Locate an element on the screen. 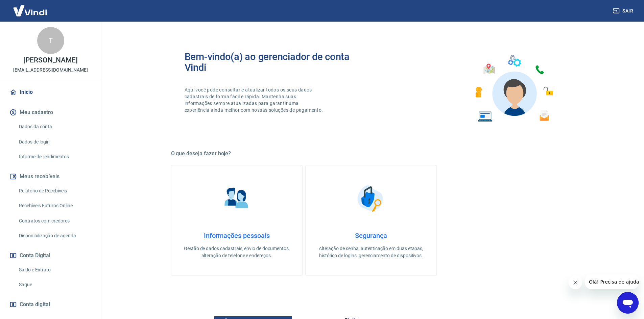 This screenshot has height=319, width=644. a: Informações pessoaisInformações pessoaisGestão de dados cadastrais, envio de documentos, alteraçã... is located at coordinates (237, 221).